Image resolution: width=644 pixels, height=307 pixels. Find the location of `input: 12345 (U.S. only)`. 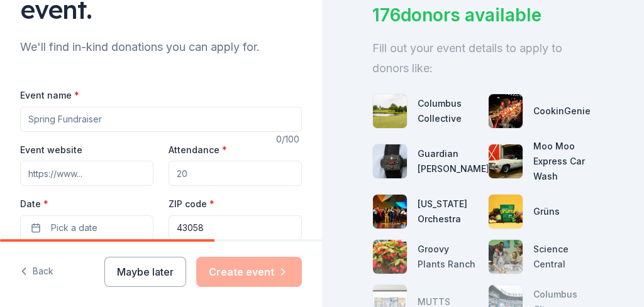

input: 12345 (U.S. only) is located at coordinates (235, 228).